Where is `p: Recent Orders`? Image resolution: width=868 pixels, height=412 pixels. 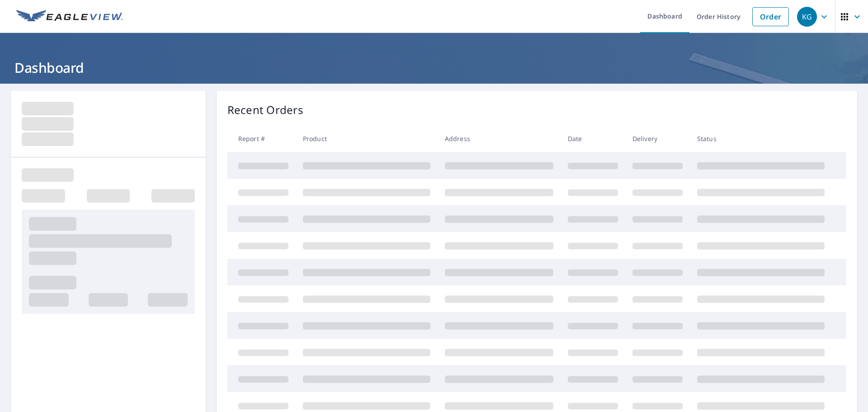 p: Recent Orders is located at coordinates (265, 110).